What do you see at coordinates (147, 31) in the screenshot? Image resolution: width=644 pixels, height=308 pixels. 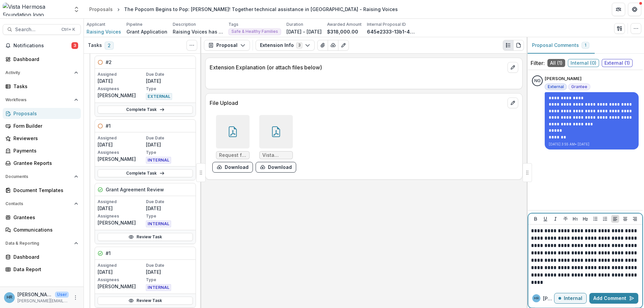 I see `p: Grant Application` at bounding box center [147, 31].